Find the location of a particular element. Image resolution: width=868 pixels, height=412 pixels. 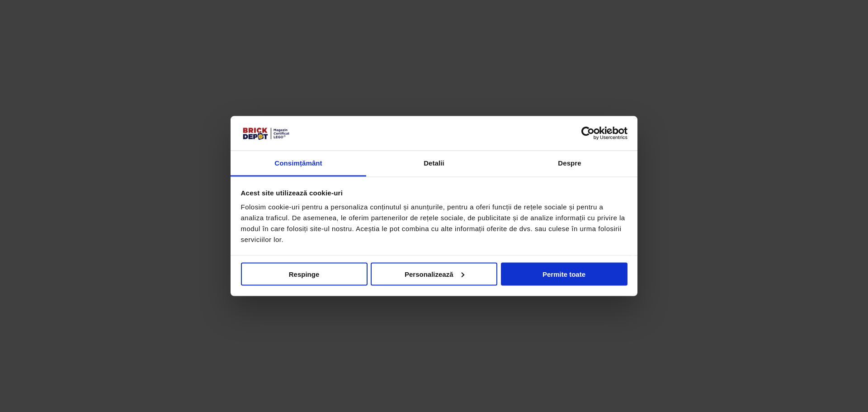

button: Permite toate is located at coordinates (565, 274).